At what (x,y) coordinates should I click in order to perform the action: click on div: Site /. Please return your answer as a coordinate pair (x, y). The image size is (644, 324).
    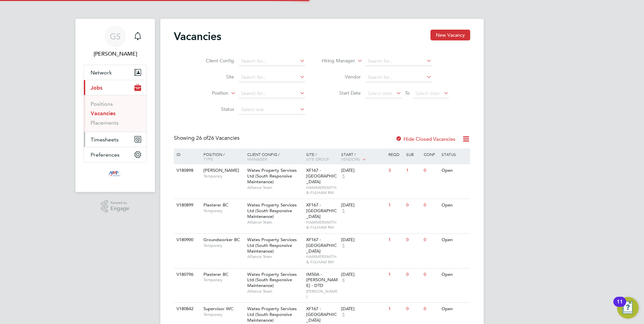
    Looking at the image, I should click on (322, 157).